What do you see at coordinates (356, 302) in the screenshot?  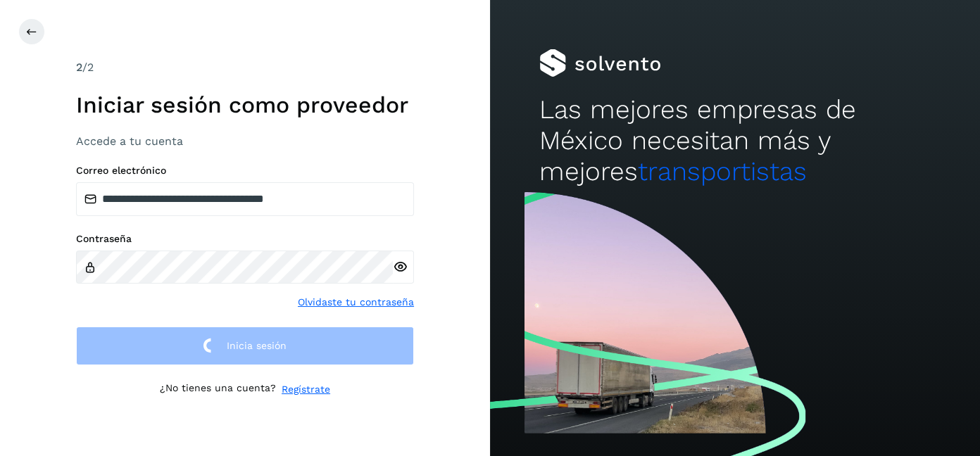 I see `a: Olvidaste tu contraseña` at bounding box center [356, 302].